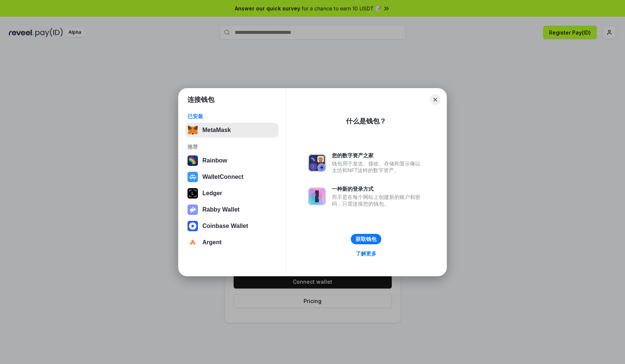 This screenshot has height=364, width=625. I want to click on img: svg+xml,%3Csvg%20fill%3D%22none%22%20height%3D%2233%22%20viewBox%3D%220%200%2035%2033%22%20width%..., so click(193, 130).